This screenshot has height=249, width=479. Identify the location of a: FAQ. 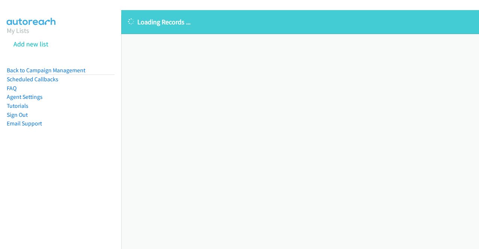
(12, 88).